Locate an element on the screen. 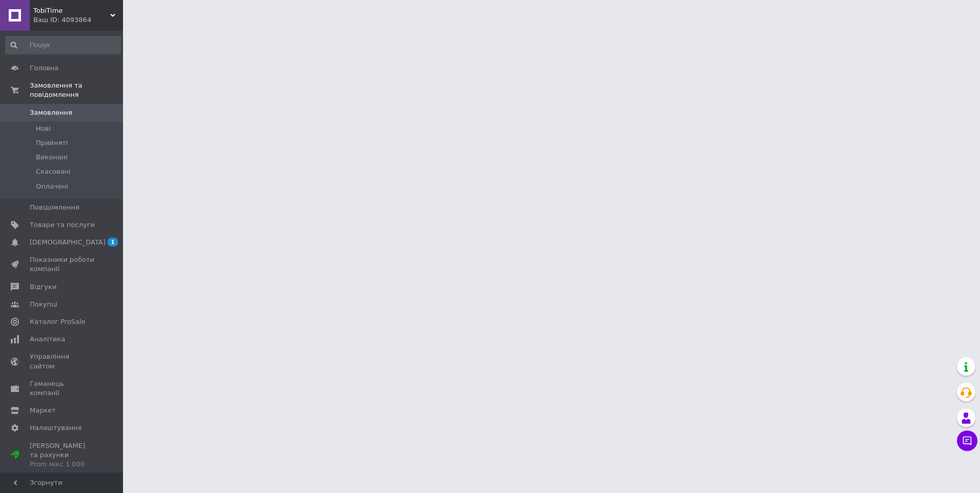 This screenshot has height=493, width=980. span: Покупці is located at coordinates (44, 304).